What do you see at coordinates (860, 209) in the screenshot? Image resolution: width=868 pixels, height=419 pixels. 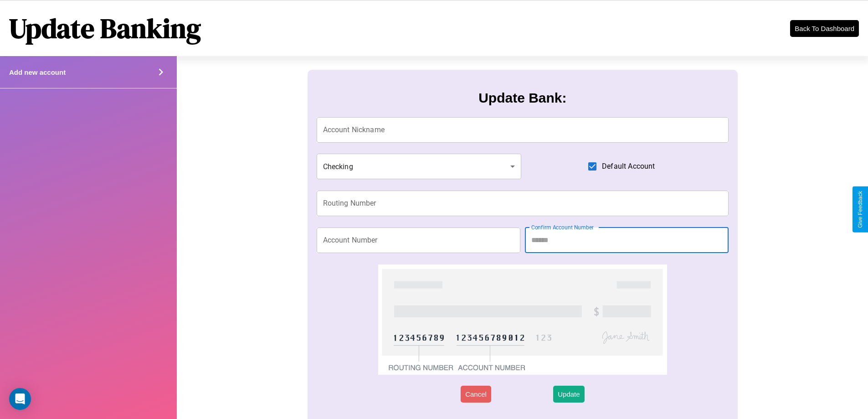 I see `div: Give Feedback` at bounding box center [860, 209].